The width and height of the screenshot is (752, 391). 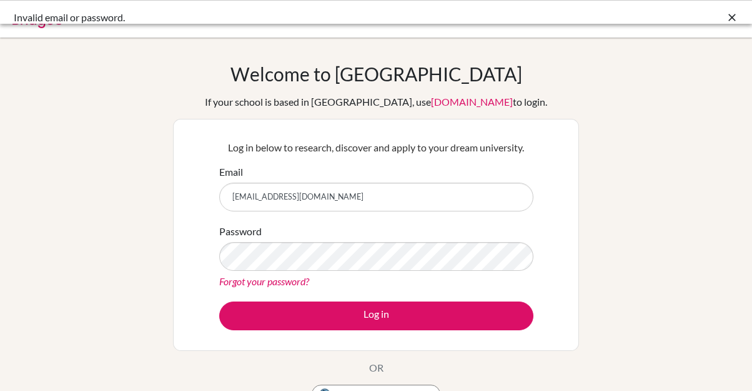 I want to click on a: Forgot your password?, so click(x=264, y=281).